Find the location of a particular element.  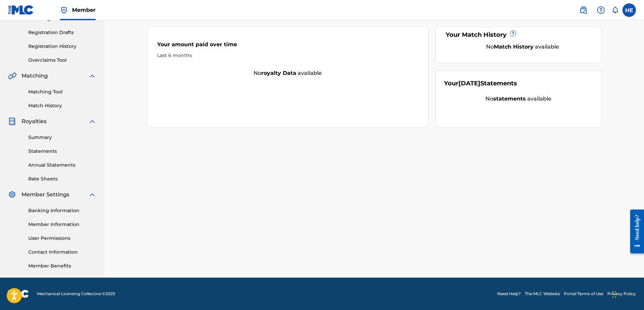

img: Top Rightsholder is located at coordinates (64, 10).